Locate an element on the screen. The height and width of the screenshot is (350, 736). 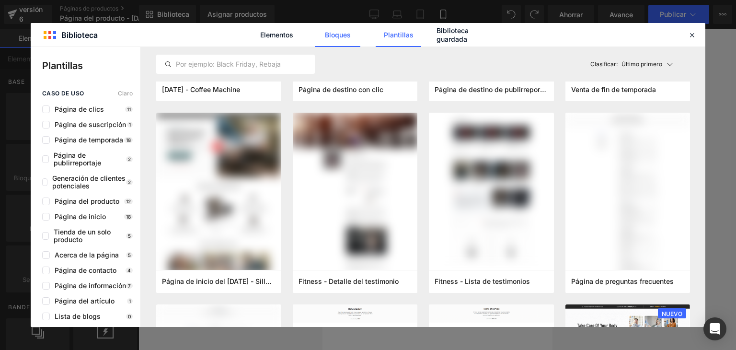
font: Biblioteca guardada is located at coordinates (452, 34).